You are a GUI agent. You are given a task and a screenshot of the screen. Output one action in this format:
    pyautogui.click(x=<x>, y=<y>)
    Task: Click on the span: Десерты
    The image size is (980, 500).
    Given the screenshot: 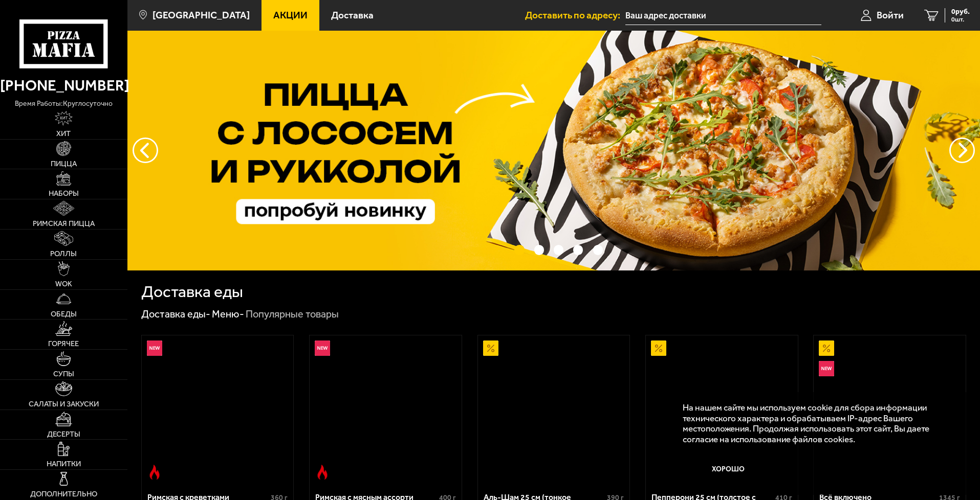 What is the action you would take?
    pyautogui.click(x=63, y=434)
    